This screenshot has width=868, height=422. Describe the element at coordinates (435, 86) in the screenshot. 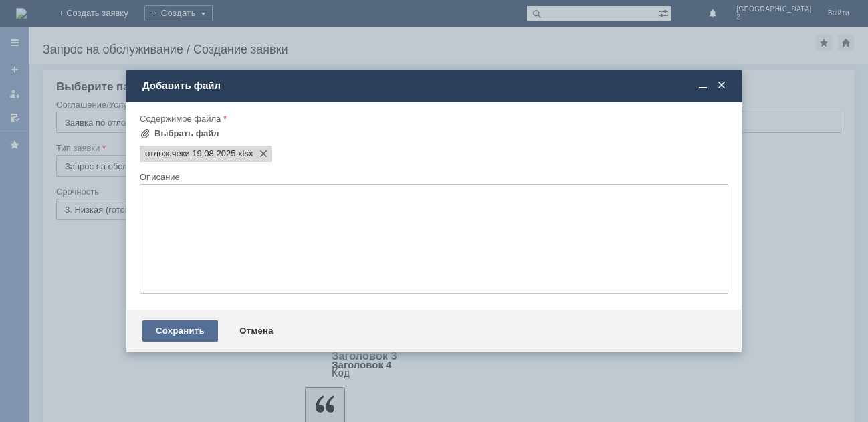

I see `div: Добавить файл` at that location.